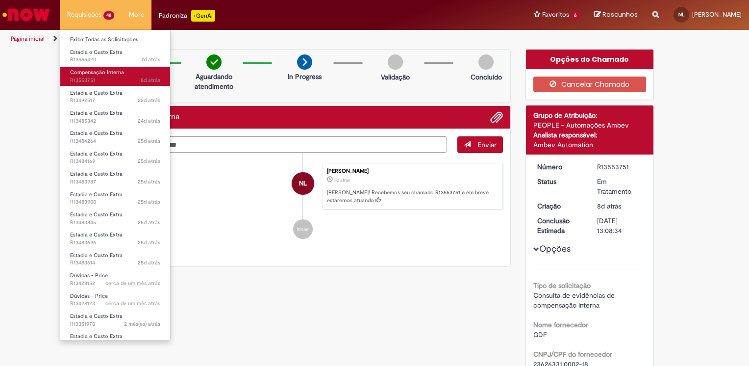 Image resolution: width=749 pixels, height=366 pixels. What do you see at coordinates (136, 15) in the screenshot?
I see `span: More` at bounding box center [136, 15].